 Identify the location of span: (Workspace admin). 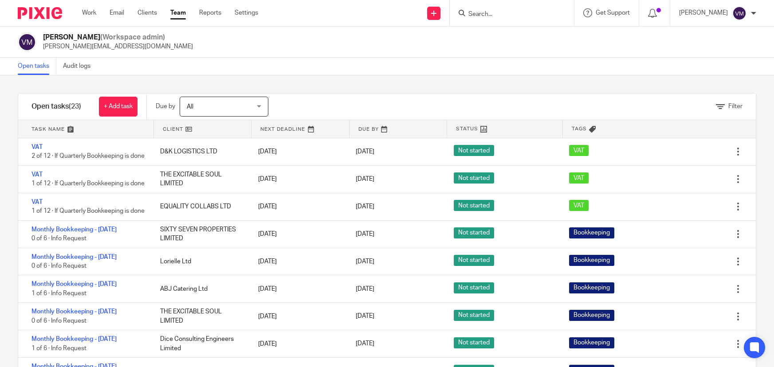
(133, 37).